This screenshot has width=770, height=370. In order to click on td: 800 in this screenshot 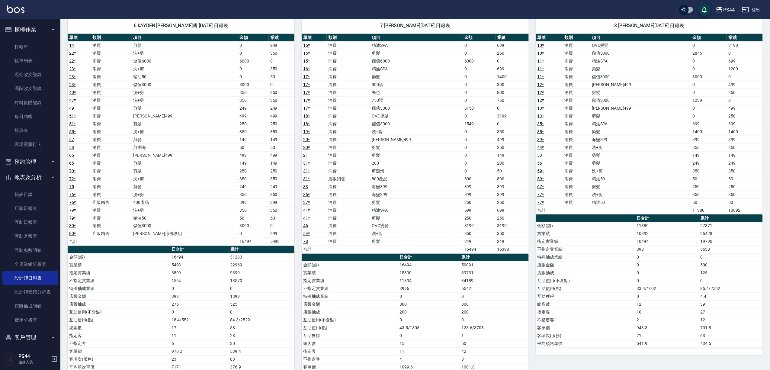, I will do `click(512, 179)`.